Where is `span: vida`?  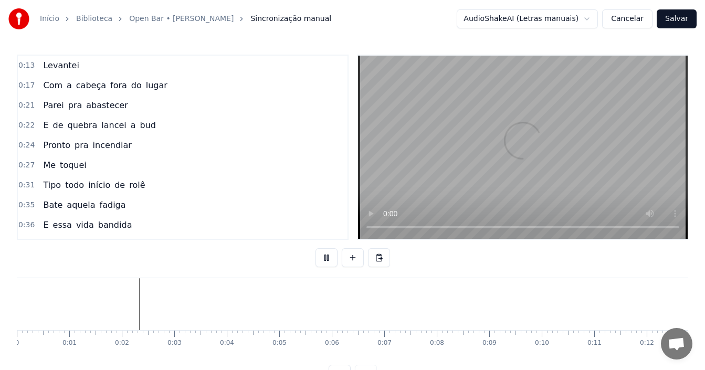
span: vida is located at coordinates (85, 225).